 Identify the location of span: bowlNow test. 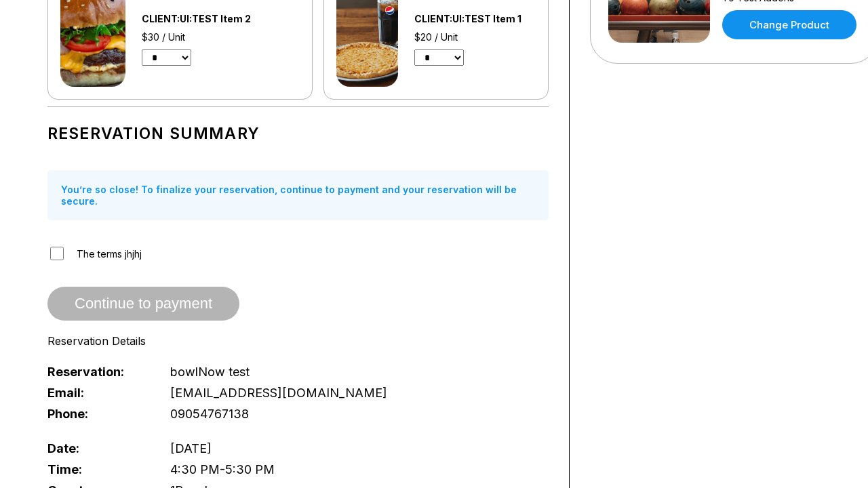
(209, 372).